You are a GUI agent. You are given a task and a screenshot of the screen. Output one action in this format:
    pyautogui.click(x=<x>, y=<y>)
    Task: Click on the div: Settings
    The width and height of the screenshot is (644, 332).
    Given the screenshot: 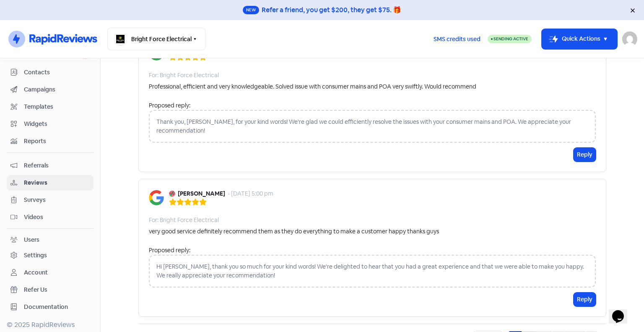 What is the action you would take?
    pyautogui.click(x=35, y=256)
    